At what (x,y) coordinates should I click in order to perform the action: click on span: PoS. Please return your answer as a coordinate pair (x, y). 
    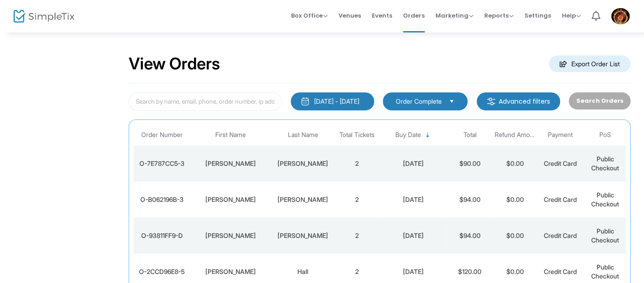
    Looking at the image, I should click on (605, 135).